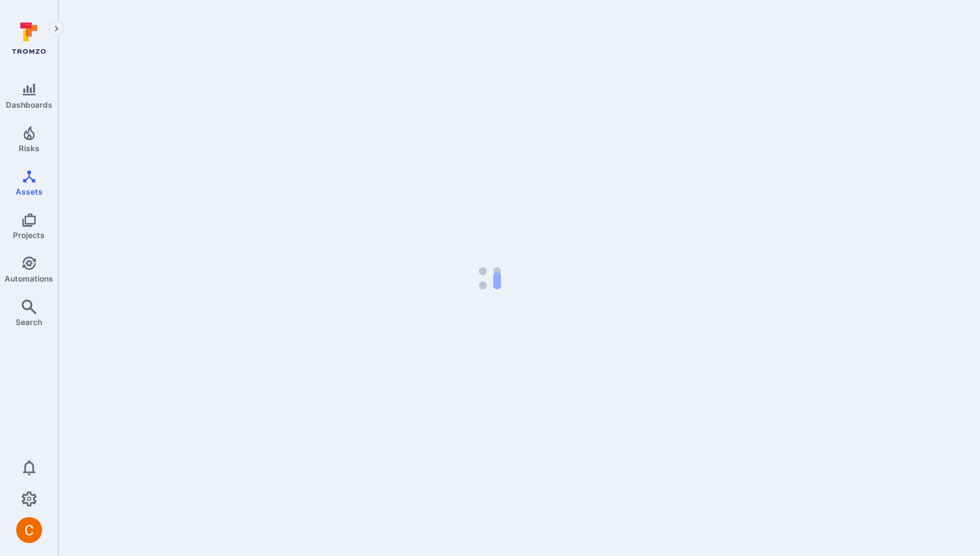 This screenshot has height=556, width=980. What do you see at coordinates (29, 235) in the screenshot?
I see `span: Projects` at bounding box center [29, 235].